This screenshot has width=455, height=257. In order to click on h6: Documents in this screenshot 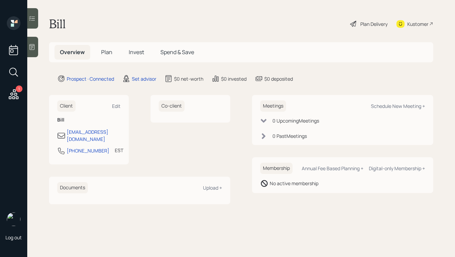, I will do `click(73, 188)`.